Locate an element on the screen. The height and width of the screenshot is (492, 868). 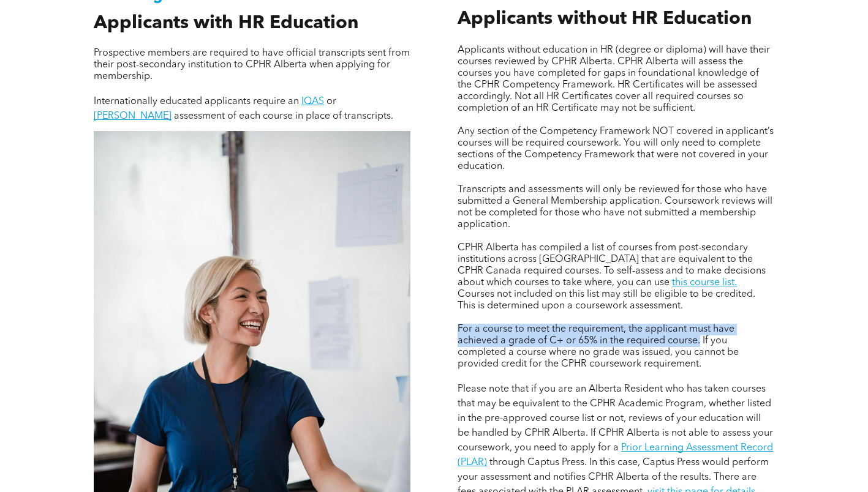
span: Courses not included on this list may still be eligible to be credited. This is determined upon a... is located at coordinates (606, 300).